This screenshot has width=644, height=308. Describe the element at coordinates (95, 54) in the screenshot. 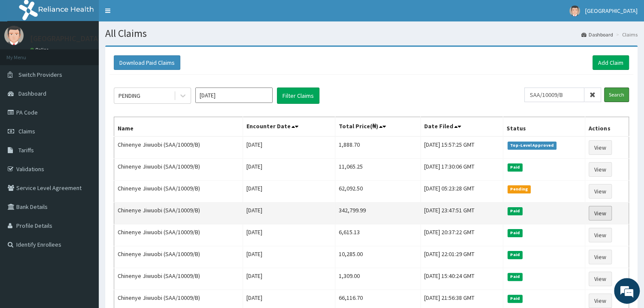

I see `div: Chat with us now` at that location.